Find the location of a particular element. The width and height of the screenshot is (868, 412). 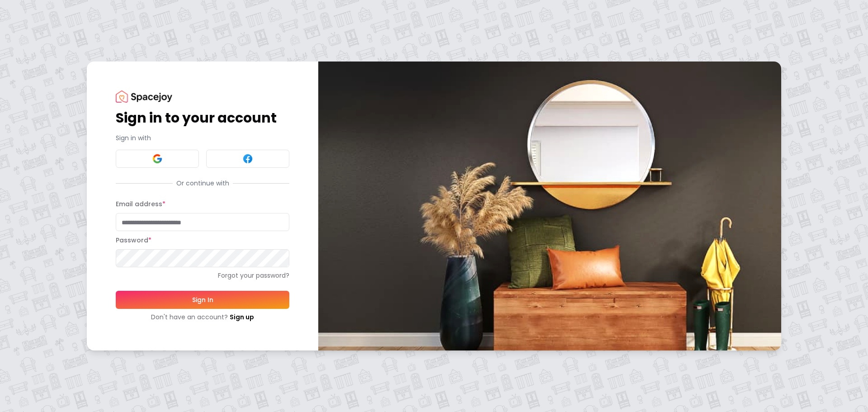

a: Forgot your password? is located at coordinates (202, 275).